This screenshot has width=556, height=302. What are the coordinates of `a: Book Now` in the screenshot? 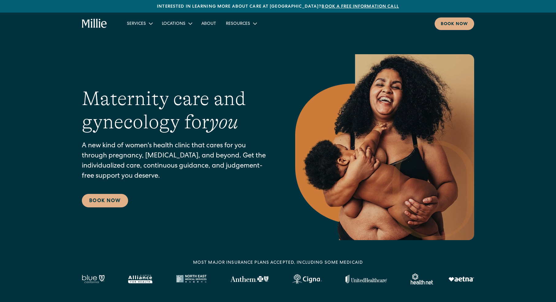 It's located at (105, 201).